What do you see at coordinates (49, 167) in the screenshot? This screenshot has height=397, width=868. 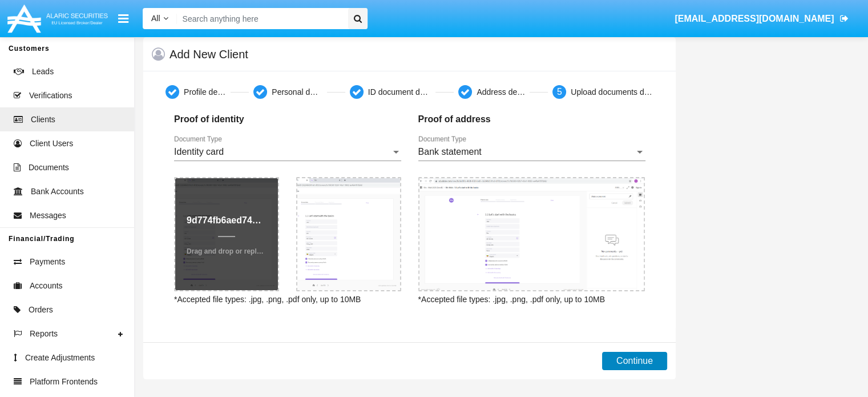 I see `span: Documents` at bounding box center [49, 167].